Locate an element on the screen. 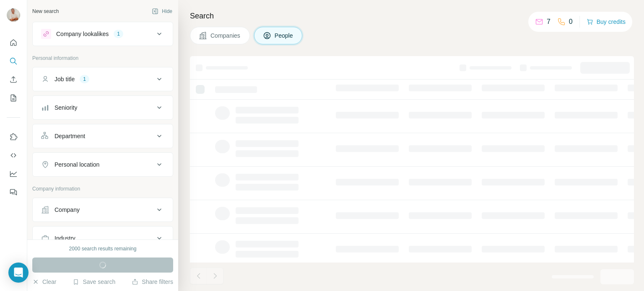 The width and height of the screenshot is (644, 291). button: Personal location is located at coordinates (103, 164).